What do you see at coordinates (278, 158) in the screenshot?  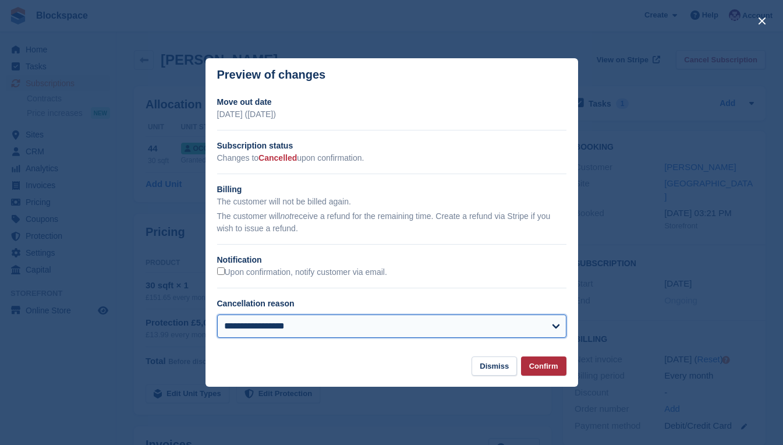 I see `span: Cancelled` at bounding box center [278, 158].